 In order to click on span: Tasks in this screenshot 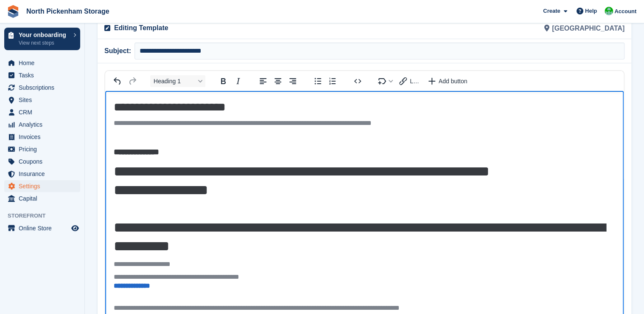, I will do `click(44, 75)`.